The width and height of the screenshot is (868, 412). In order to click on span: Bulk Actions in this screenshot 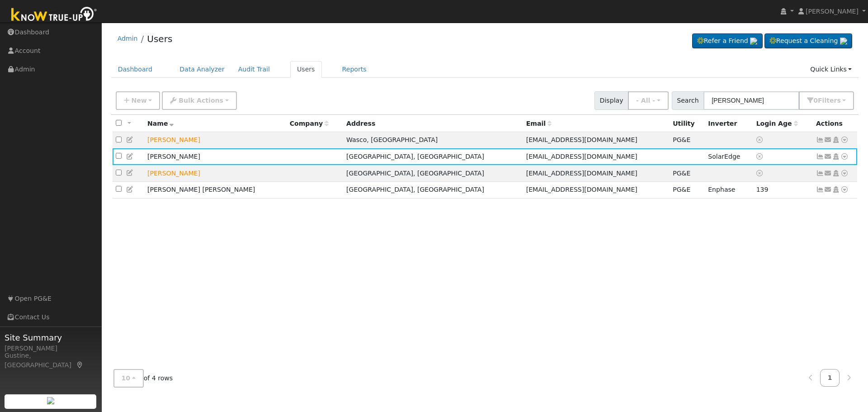, I will do `click(201, 100)`.